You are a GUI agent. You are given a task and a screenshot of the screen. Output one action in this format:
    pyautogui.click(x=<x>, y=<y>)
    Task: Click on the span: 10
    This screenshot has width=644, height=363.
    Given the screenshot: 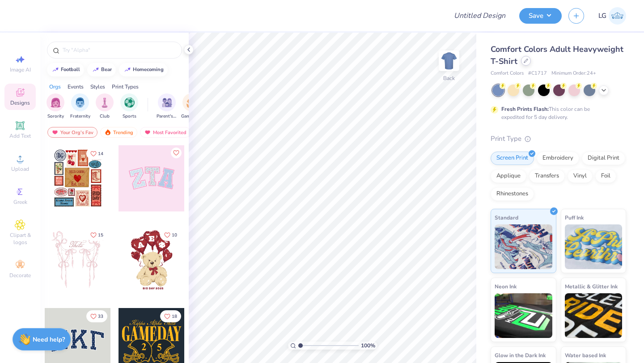 What is the action you would take?
    pyautogui.click(x=174, y=235)
    